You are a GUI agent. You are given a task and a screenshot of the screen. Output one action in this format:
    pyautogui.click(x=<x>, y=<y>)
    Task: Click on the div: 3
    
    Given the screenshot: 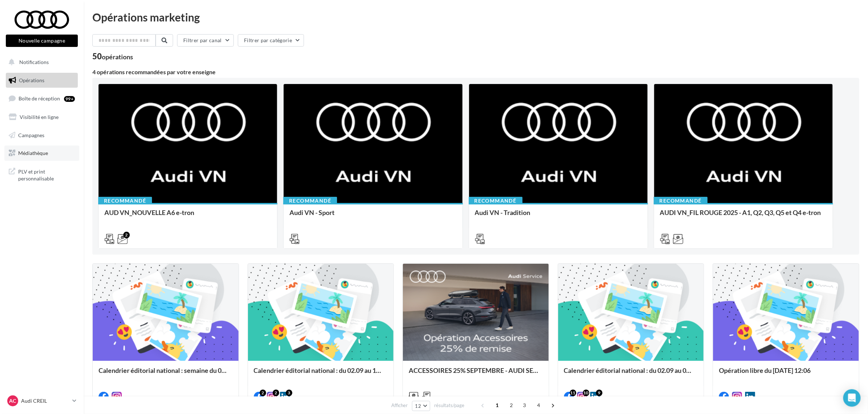 What is the action you would take?
    pyautogui.click(x=289, y=393)
    